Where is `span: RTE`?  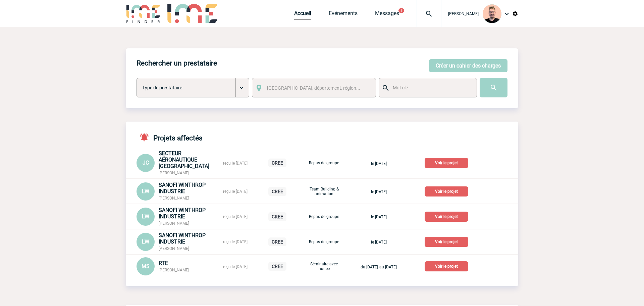 span: RTE is located at coordinates (163, 263).